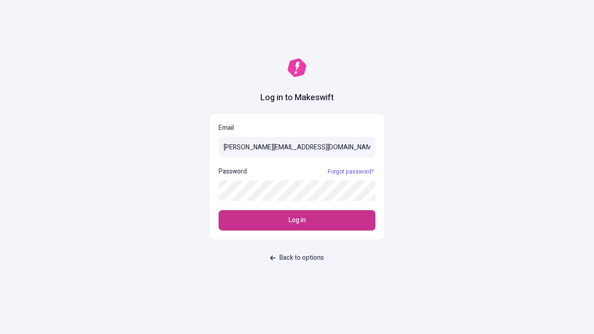  Describe the element at coordinates (297, 147) in the screenshot. I see `input: Email` at that location.